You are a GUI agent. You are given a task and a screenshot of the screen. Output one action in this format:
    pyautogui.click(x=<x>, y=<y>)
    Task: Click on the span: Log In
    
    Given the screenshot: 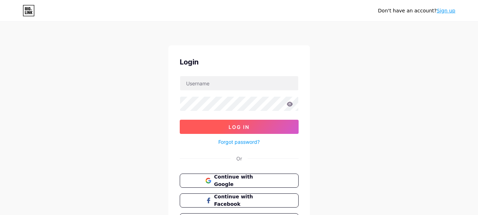 What is the action you would take?
    pyautogui.click(x=239, y=127)
    